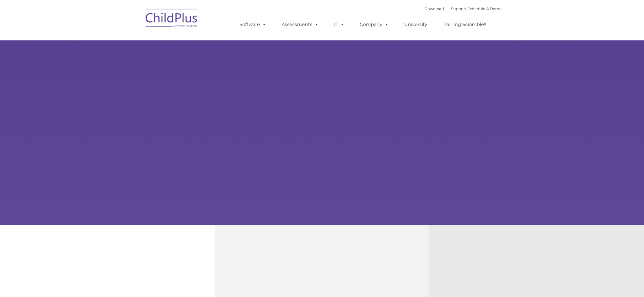  I want to click on a: Training Scramble!!, so click(464, 25).